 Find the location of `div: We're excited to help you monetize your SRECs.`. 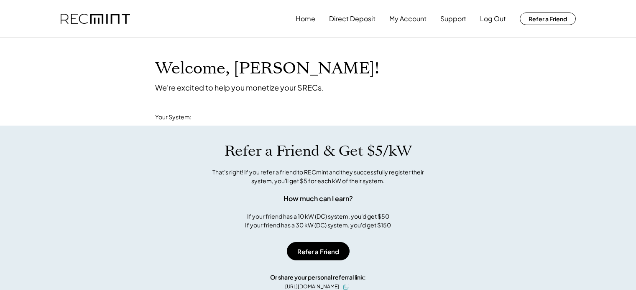

div: We're excited to help you monetize your SRECs. is located at coordinates (239, 87).